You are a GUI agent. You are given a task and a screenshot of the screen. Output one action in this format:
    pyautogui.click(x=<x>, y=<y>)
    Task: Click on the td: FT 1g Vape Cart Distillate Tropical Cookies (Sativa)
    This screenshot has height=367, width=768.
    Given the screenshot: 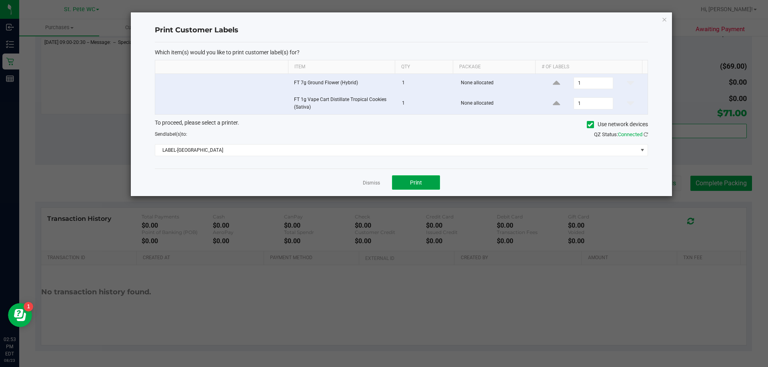 What is the action you would take?
    pyautogui.click(x=343, y=104)
    